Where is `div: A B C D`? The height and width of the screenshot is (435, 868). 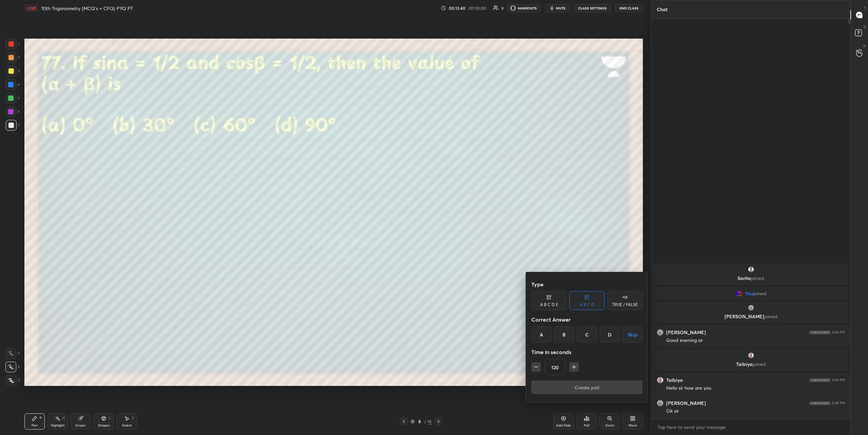 div: A B C D is located at coordinates (587, 305).